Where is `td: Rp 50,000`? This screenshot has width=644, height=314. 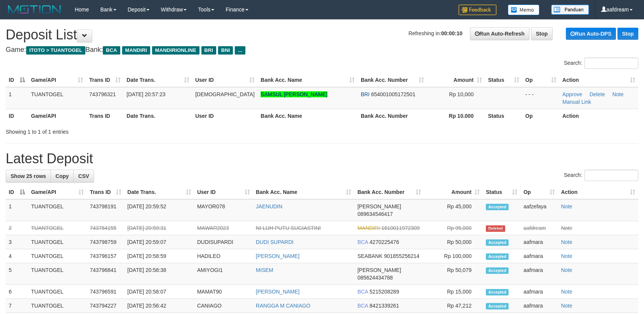
td: Rp 50,000 is located at coordinates (453, 242).